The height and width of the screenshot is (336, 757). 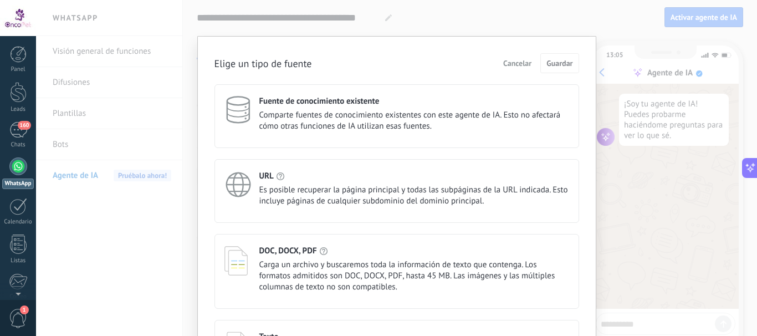 What do you see at coordinates (18, 69) in the screenshot?
I see `div: Panel` at bounding box center [18, 69].